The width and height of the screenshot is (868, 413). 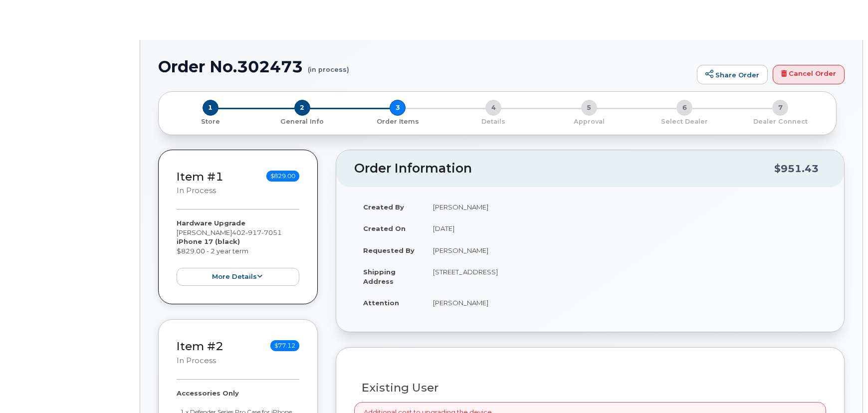 What do you see at coordinates (383, 207) in the screenshot?
I see `strong: Created By` at bounding box center [383, 207].